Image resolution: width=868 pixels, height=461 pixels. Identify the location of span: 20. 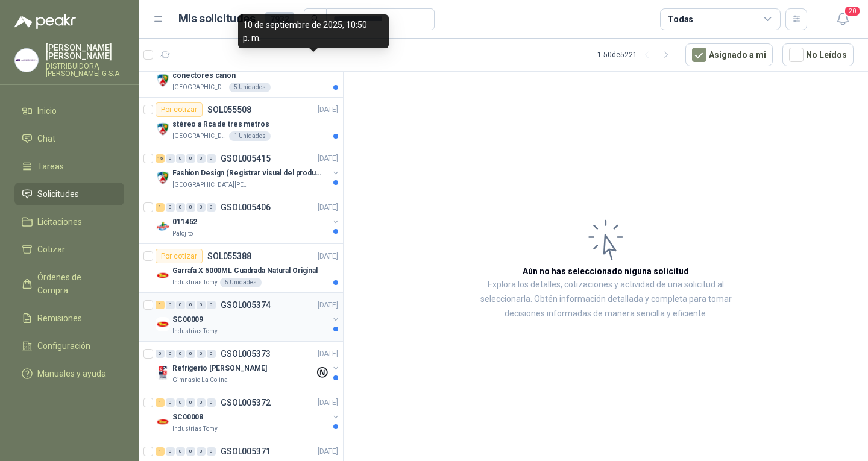
(853, 11).